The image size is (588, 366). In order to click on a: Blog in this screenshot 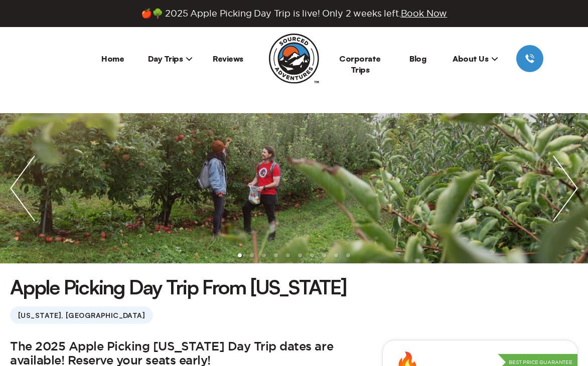, I will do `click(417, 59)`.